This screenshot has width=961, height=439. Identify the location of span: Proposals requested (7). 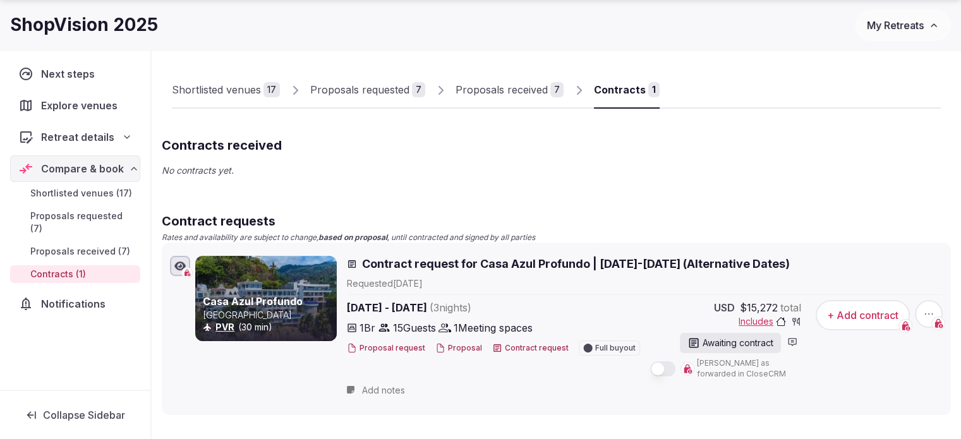
(83, 222).